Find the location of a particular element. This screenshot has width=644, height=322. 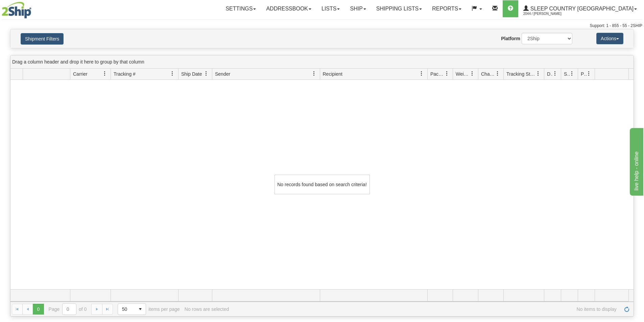

a: Ship Date filter column settings is located at coordinates (206, 74).